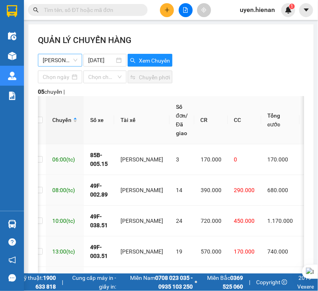 This screenshot has width=318, height=291. Describe the element at coordinates (60, 60) in the screenshot. I see `span: Phan Rang - Đà Lạt` at that location.